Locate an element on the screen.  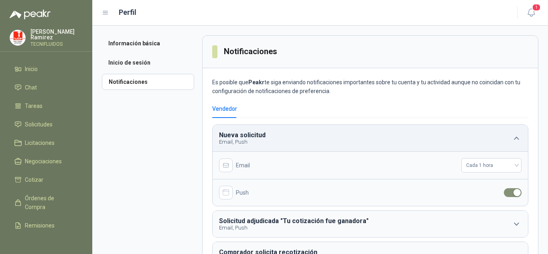
span: Chat is located at coordinates (31, 87).